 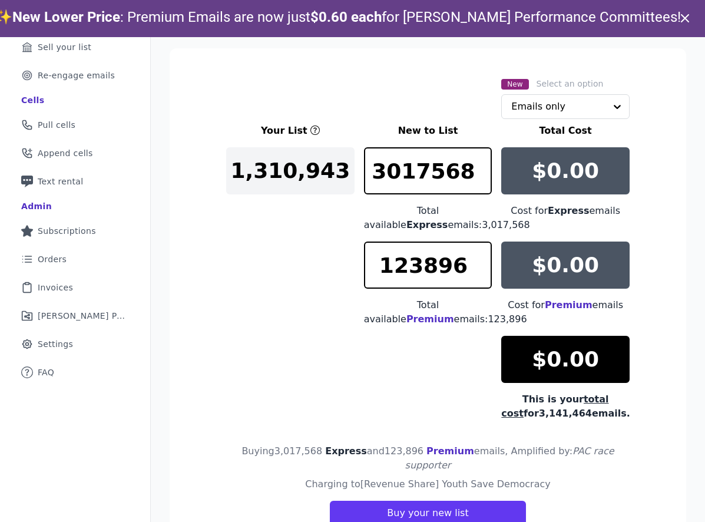 I want to click on h4: Charging to [Revenue Share] Youth Save Democracy, so click(x=428, y=484).